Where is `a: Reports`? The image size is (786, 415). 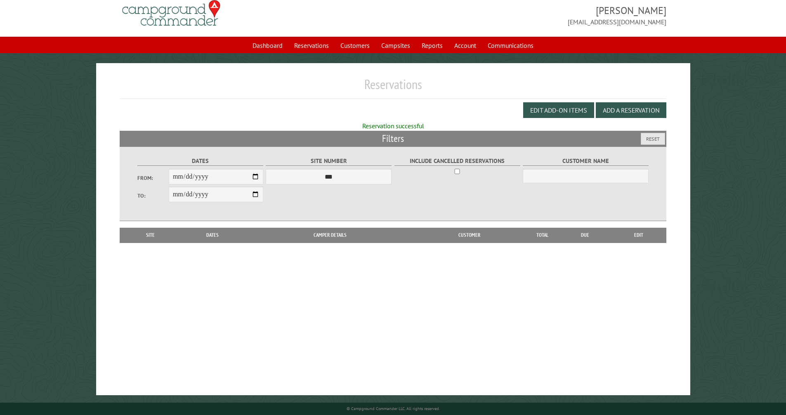 a: Reports is located at coordinates (432, 45).